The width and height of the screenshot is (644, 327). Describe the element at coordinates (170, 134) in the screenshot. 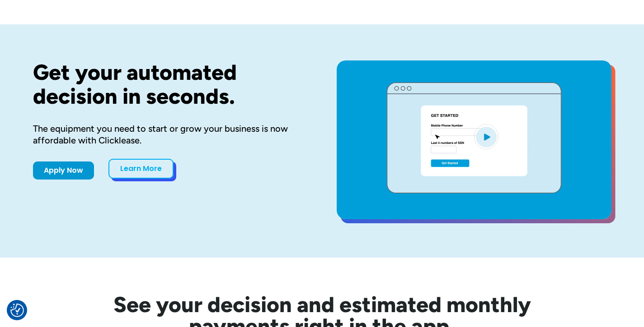

I see `div: The equipment you need to start or grow your business is now affordable with Clicklease.` at that location.